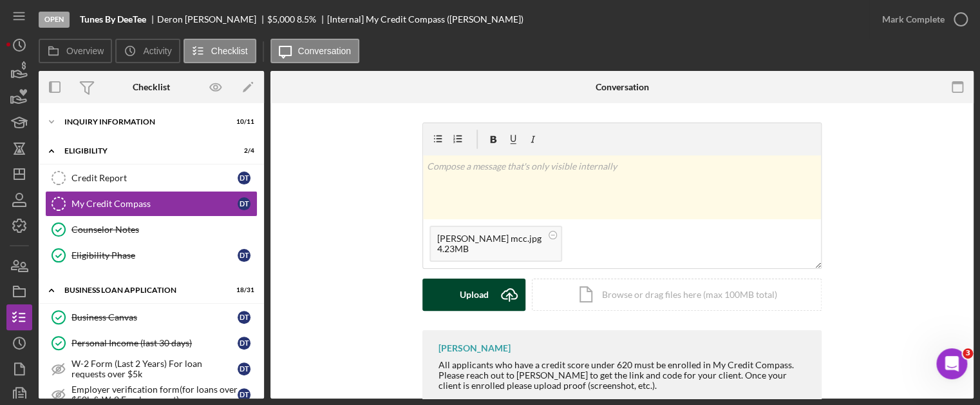  I want to click on a: Eligibility PhaseDT, so click(152, 256).